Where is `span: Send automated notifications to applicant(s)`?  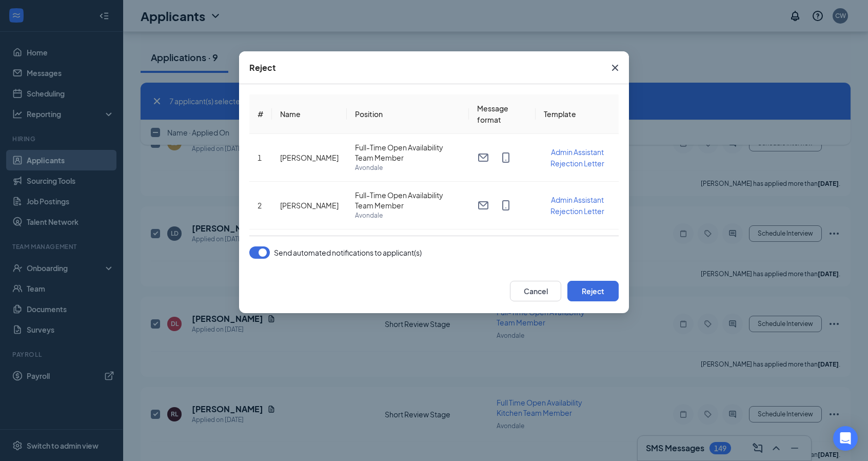
span: Send automated notifications to applicant(s) is located at coordinates (348, 252).